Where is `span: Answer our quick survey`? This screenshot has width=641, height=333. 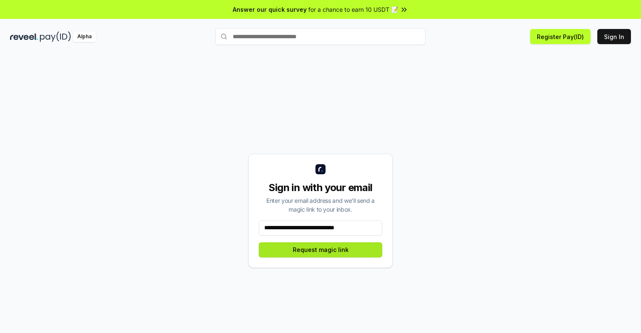 span: Answer our quick survey is located at coordinates (270, 9).